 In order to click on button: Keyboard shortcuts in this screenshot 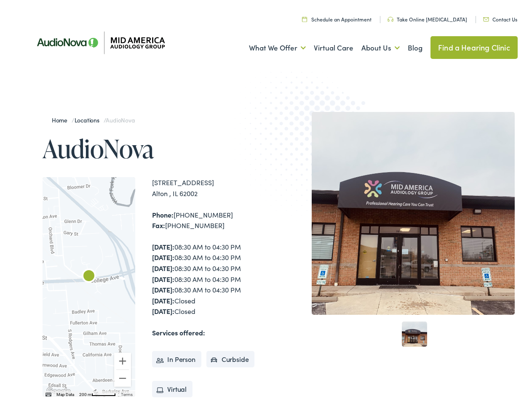, I will do `click(48, 392)`.